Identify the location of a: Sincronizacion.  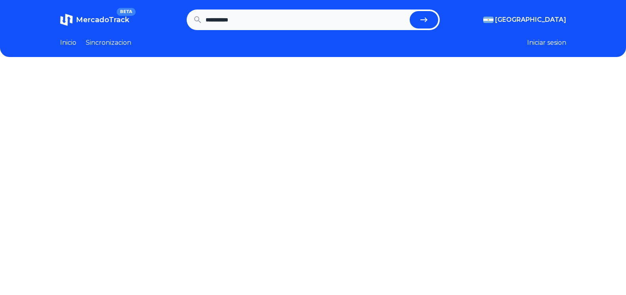
(108, 43).